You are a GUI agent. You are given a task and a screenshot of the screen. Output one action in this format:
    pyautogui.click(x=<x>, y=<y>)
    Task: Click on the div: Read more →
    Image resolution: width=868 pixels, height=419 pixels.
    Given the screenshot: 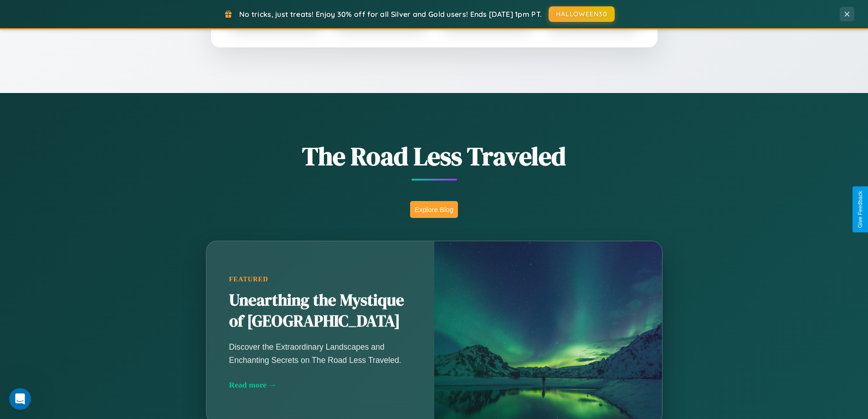 What is the action you would take?
    pyautogui.click(x=320, y=385)
    